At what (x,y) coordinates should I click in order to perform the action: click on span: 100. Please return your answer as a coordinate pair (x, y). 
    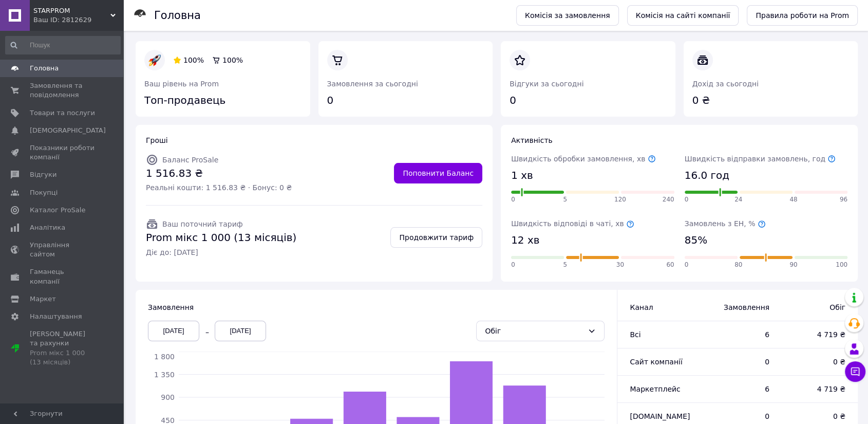
    Looking at the image, I should click on (841, 265).